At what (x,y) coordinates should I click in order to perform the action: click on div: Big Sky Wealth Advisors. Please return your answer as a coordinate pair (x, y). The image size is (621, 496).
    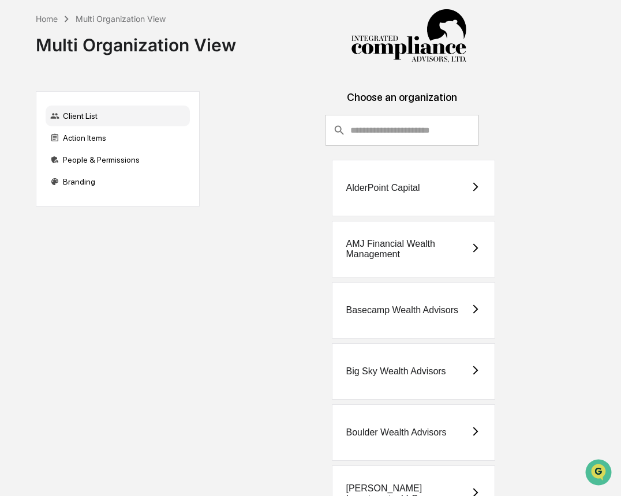
    Looking at the image, I should click on (396, 372).